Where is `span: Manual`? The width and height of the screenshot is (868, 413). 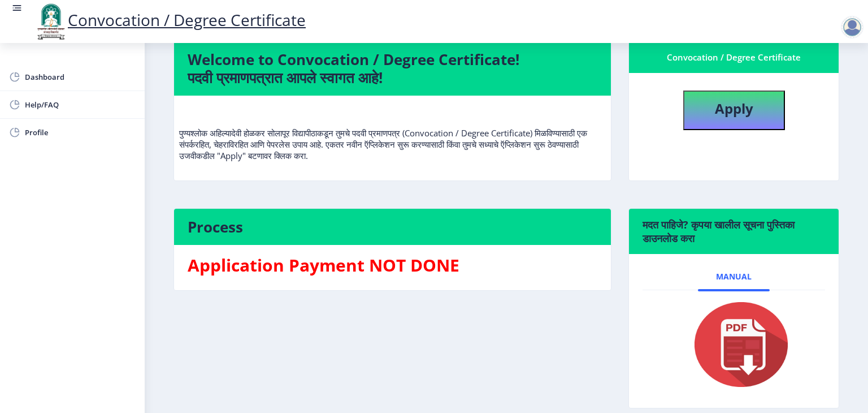
span: Manual is located at coordinates (734, 277).